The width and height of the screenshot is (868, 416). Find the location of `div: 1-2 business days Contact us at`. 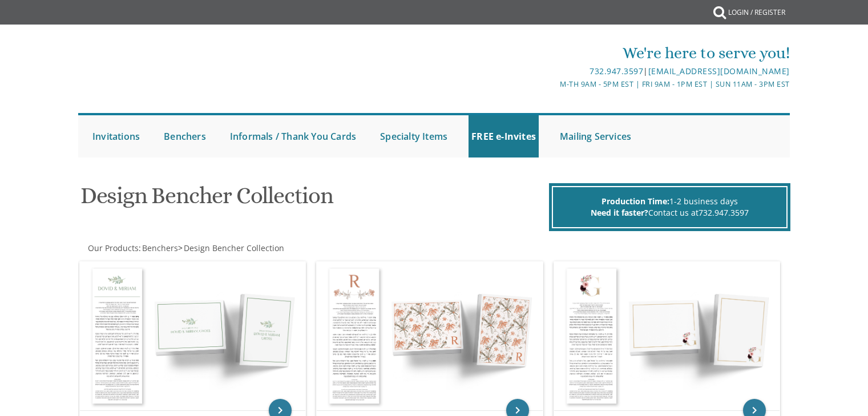

div: 1-2 business days Contact us at is located at coordinates (669, 207).